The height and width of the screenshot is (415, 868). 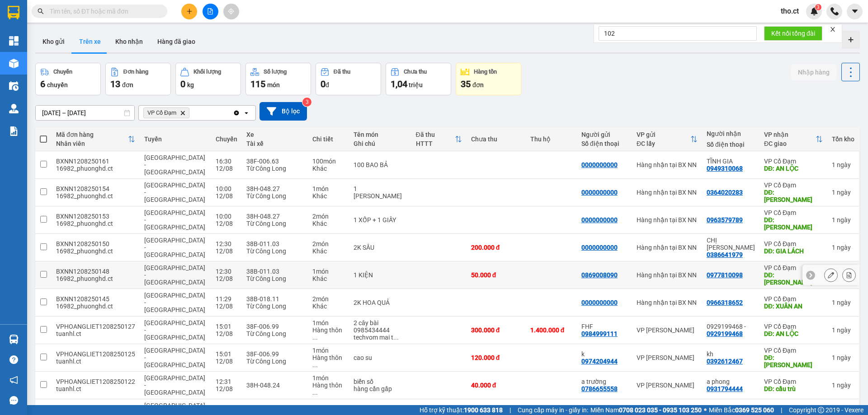 I want to click on div: Tạo kho hàng mới, so click(x=851, y=40).